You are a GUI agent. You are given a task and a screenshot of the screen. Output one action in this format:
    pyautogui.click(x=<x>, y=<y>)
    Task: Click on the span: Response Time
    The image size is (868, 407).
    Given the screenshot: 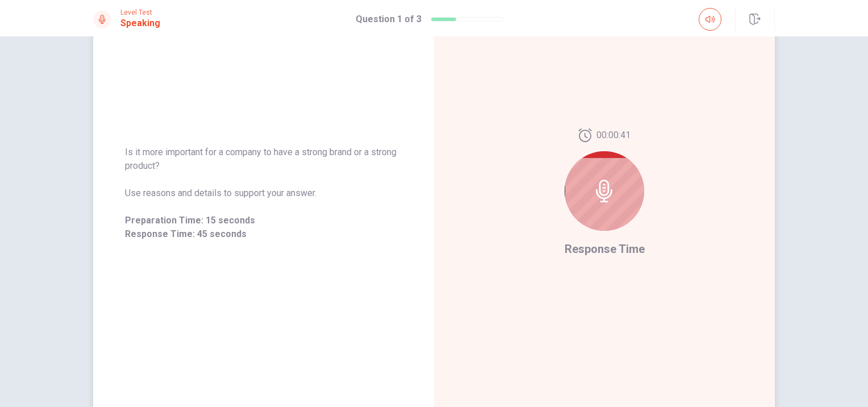 What is the action you would take?
    pyautogui.click(x=604, y=249)
    